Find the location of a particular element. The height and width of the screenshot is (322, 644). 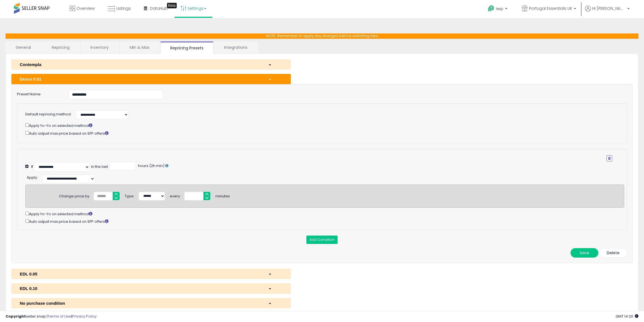

div: No purchase condition is located at coordinates (140, 303).